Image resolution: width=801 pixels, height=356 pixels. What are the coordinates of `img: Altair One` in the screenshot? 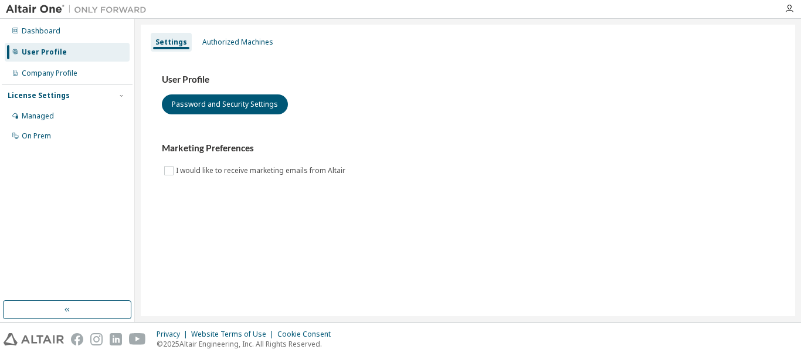 It's located at (79, 9).